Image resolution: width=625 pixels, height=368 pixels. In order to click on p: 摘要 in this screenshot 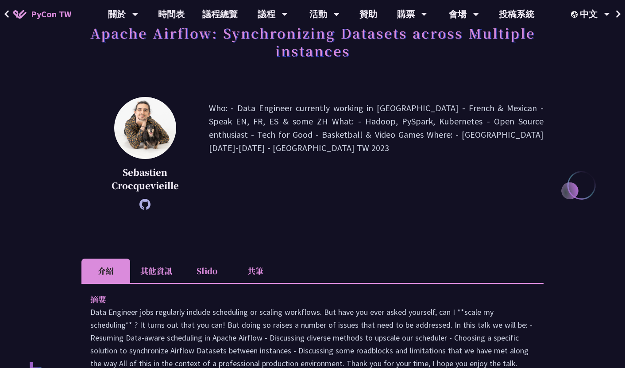, I will do `click(304, 299)`.